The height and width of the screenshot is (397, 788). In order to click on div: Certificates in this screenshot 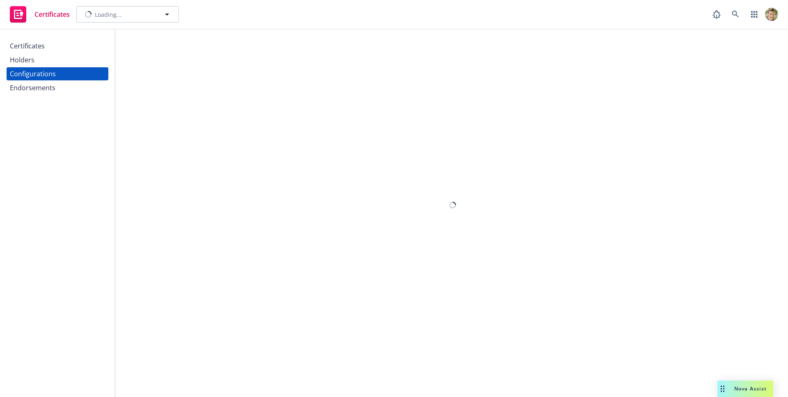, I will do `click(27, 46)`.